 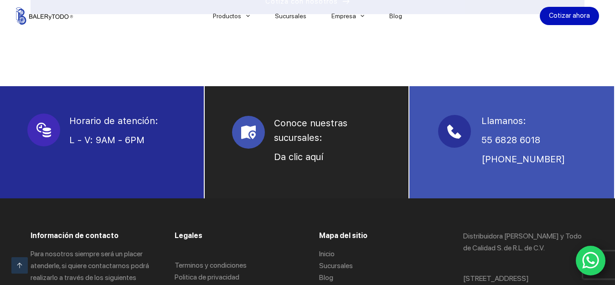 I want to click on span: Horario de atención:, so click(x=114, y=121).